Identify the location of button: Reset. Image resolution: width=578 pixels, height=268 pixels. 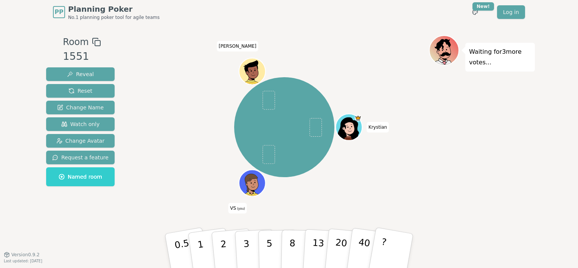
(80, 91).